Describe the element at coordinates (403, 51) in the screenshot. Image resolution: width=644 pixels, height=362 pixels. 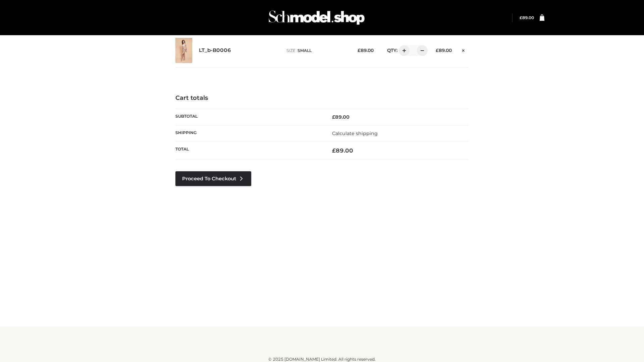
I see `div: QTY:` at that location.